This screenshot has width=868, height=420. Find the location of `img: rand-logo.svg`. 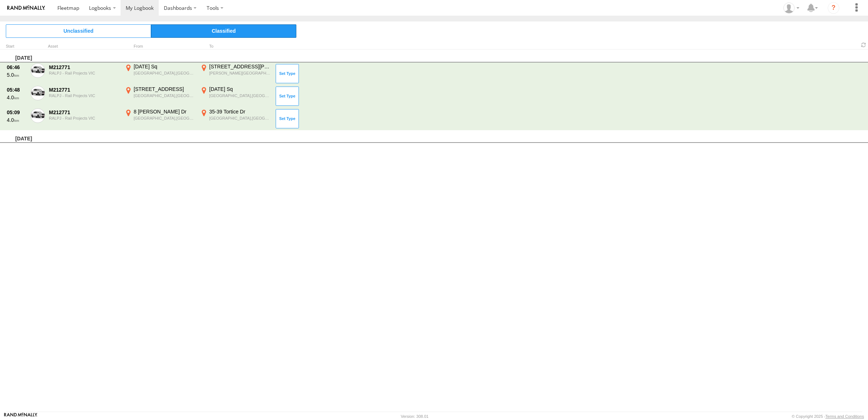

img: rand-logo.svg is located at coordinates (26, 8).